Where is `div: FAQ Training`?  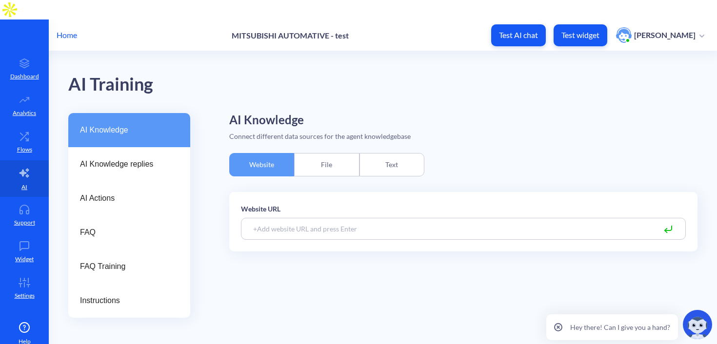
div: FAQ Training is located at coordinates (129, 267).